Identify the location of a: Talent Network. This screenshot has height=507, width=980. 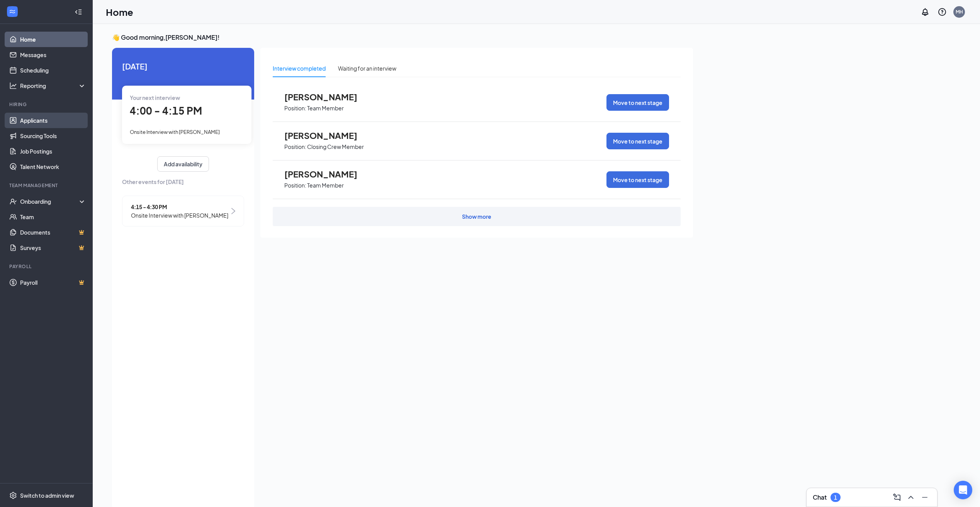
(53, 167).